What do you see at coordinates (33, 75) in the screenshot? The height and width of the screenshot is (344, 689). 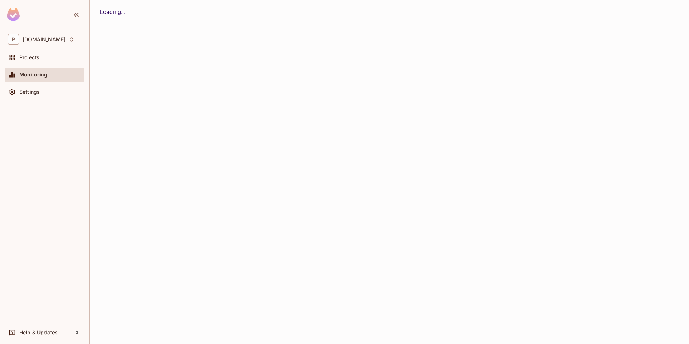 I see `span: Monitoring` at bounding box center [33, 75].